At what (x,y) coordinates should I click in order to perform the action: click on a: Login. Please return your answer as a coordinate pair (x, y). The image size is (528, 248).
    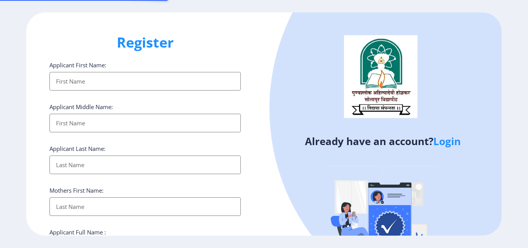
    Looking at the image, I should click on (447, 141).